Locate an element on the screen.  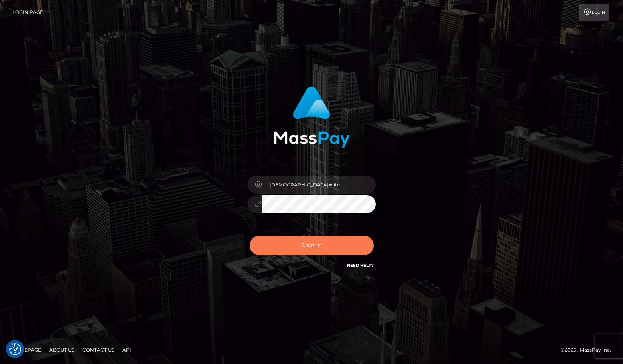
a: Homepage is located at coordinates (27, 350).